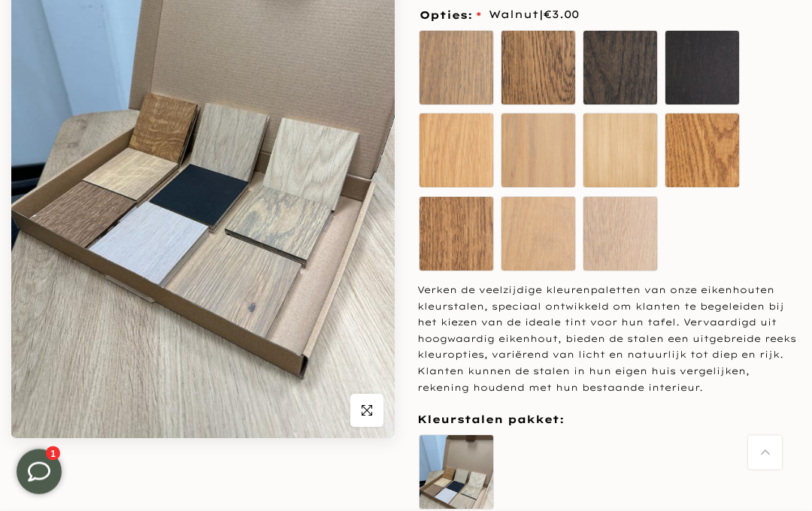  I want to click on span: 1, so click(51, 20).